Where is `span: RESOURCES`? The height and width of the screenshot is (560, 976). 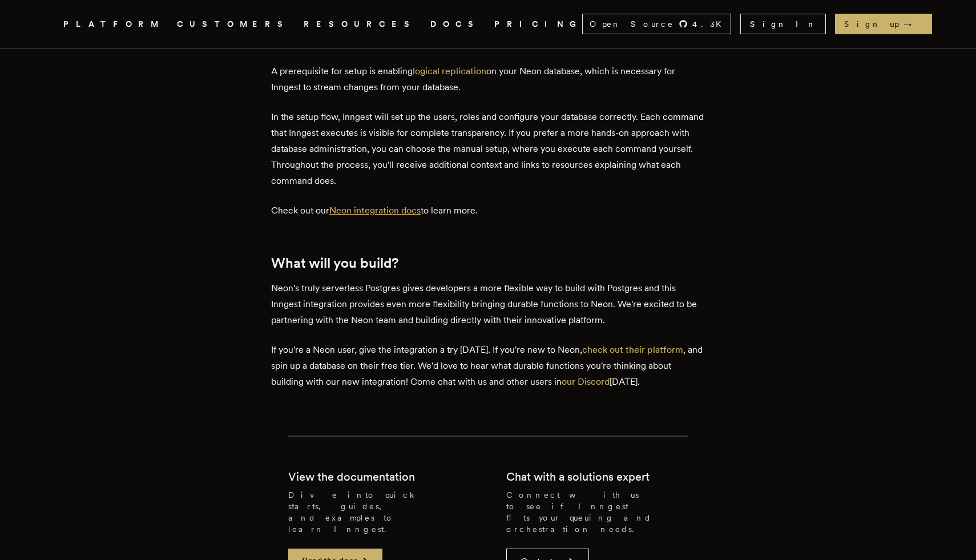
span: RESOURCES is located at coordinates (360, 24).